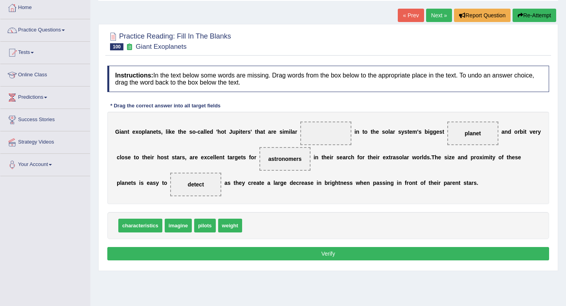 The width and height of the screenshot is (566, 306). Describe the element at coordinates (433, 157) in the screenshot. I see `b: T` at that location.